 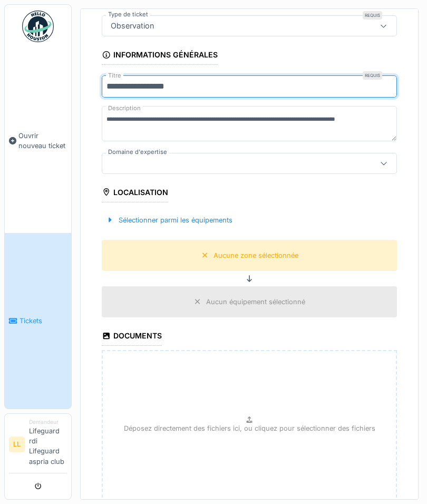 I want to click on img: Badge_color-CXgf-gQk.svg, so click(x=38, y=27).